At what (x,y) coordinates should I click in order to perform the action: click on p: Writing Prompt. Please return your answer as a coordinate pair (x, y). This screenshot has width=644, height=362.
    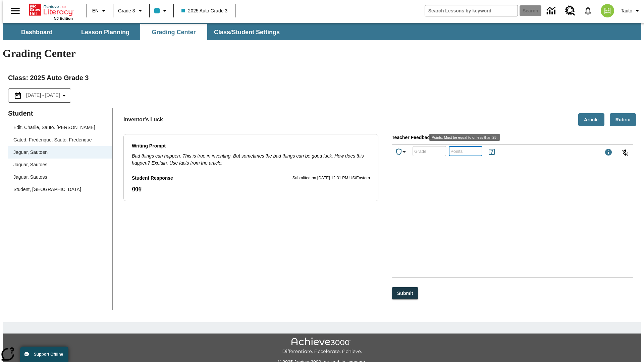
    Looking at the image, I should click on (251, 146).